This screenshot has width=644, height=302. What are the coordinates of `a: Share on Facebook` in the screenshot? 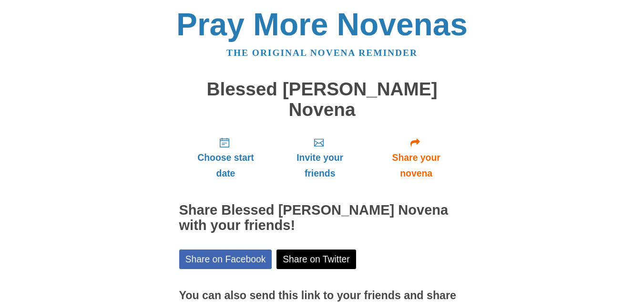 It's located at (226, 259).